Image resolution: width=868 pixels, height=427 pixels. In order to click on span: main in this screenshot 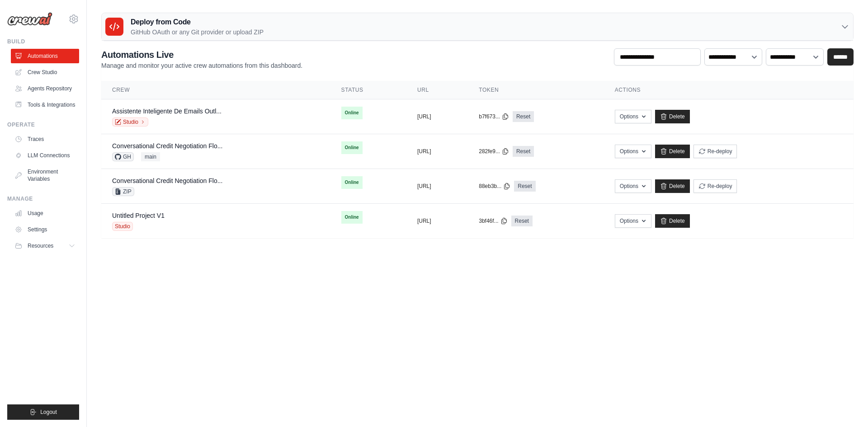, I will do `click(150, 157)`.